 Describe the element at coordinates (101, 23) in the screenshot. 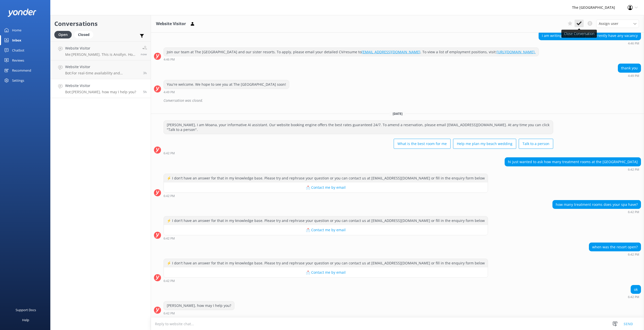

I see `h2: Conversations` at that location.